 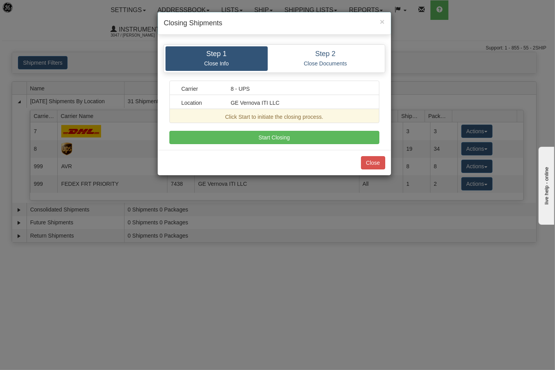 What do you see at coordinates (299, 103) in the screenshot?
I see `div: GE Vernova ITI LLC` at bounding box center [299, 103].